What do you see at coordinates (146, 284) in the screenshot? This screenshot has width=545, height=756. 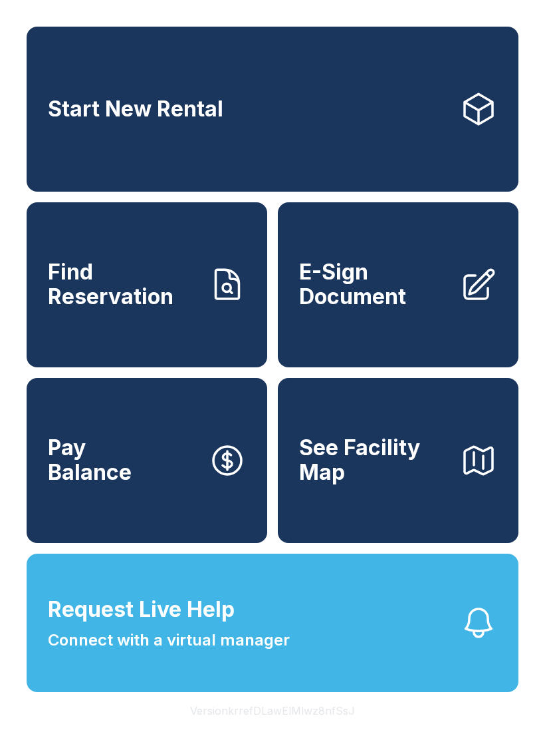 I see `a: Find Reservation` at bounding box center [146, 284].